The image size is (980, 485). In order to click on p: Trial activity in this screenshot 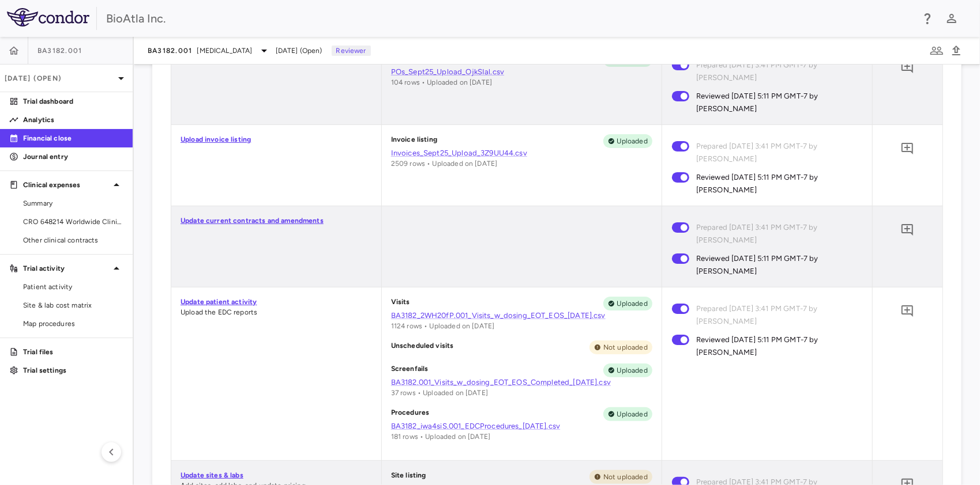, I will do `click(66, 269)`.